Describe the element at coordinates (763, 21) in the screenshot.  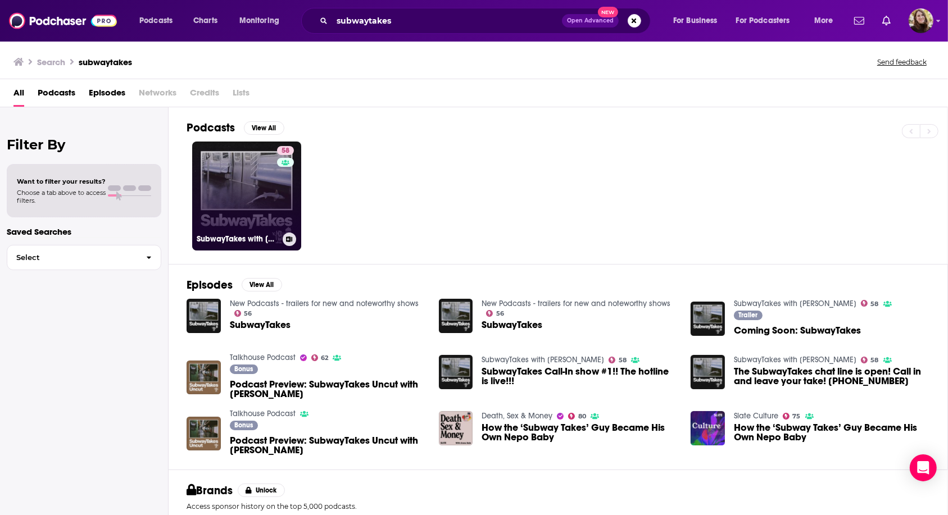
I see `span: For Podcasters` at that location.